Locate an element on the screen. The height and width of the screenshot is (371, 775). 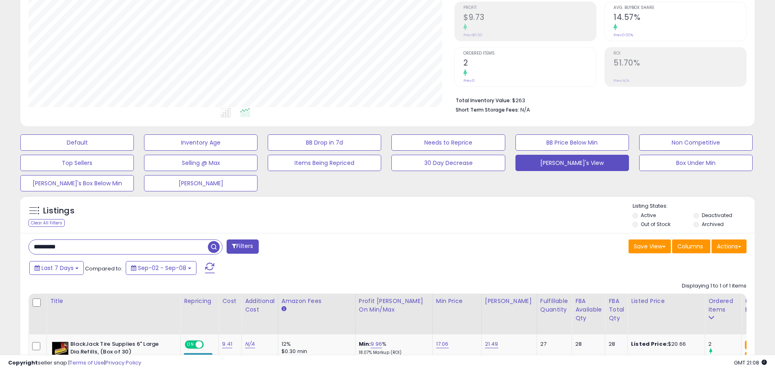
span: ROI is located at coordinates (680, 53).